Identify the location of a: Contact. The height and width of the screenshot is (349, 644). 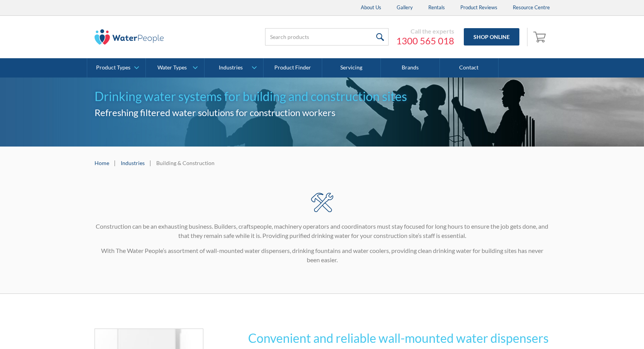
(469, 68).